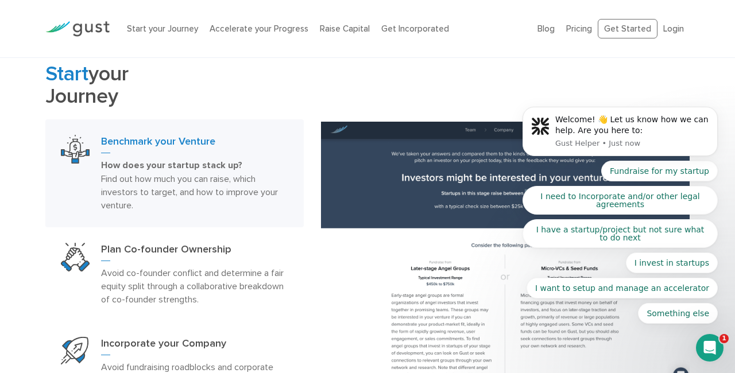 The width and height of the screenshot is (735, 373). What do you see at coordinates (175, 85) in the screenshot?
I see `h2: your Journey` at bounding box center [175, 85].